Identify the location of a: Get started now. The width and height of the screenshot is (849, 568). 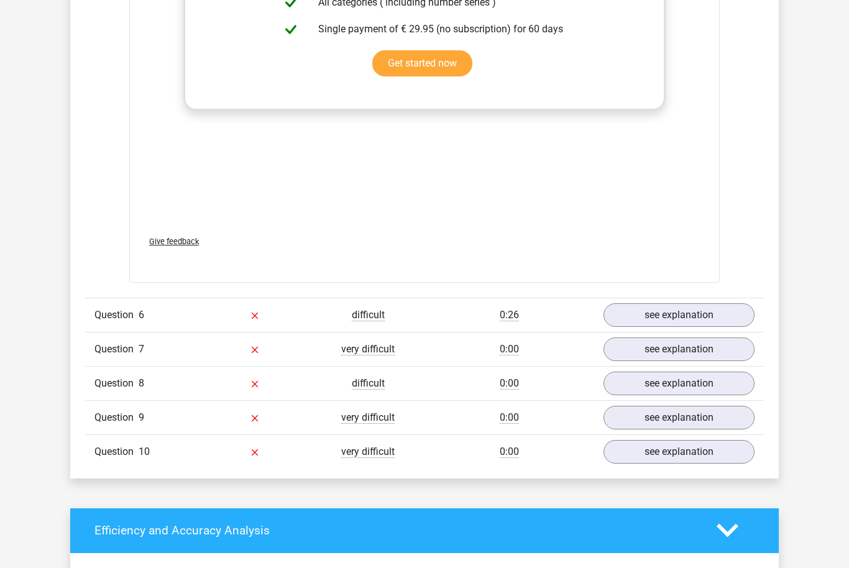
(422, 64).